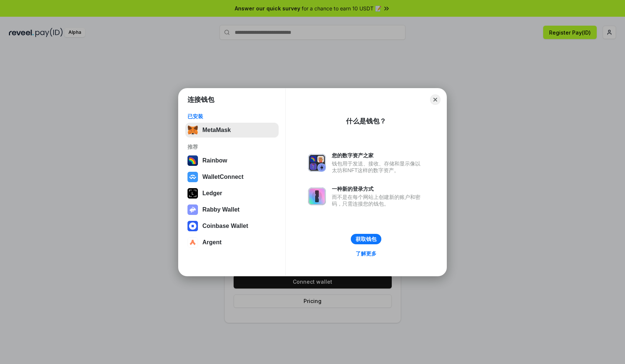  What do you see at coordinates (378, 155) in the screenshot?
I see `div: 您的数字资产之家` at bounding box center [378, 155].